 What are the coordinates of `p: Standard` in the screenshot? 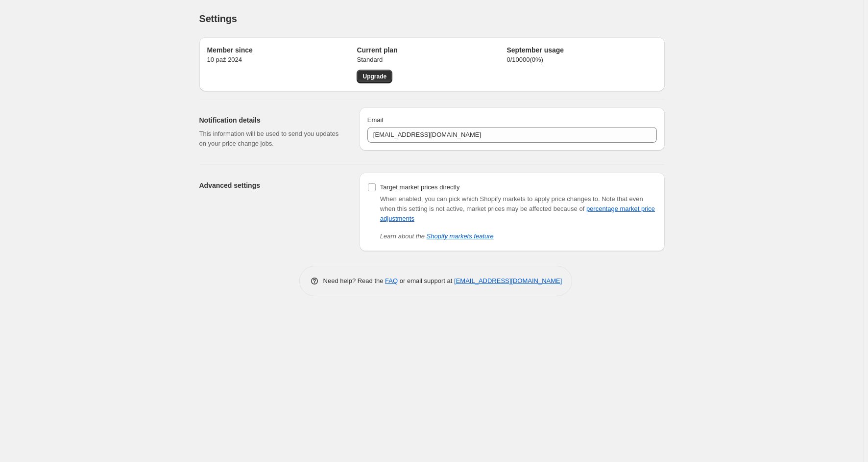 It's located at (431, 60).